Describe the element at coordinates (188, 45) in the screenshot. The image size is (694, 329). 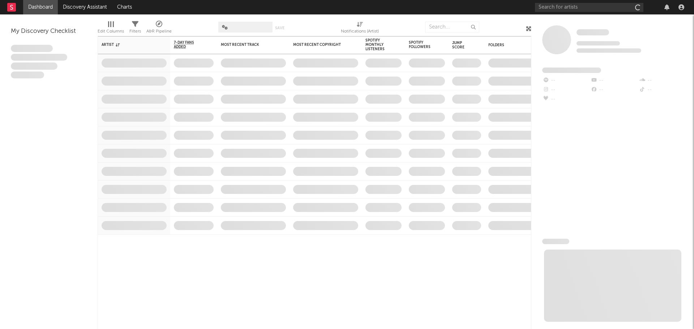
I see `span: 7-Day Fans Added` at that location.